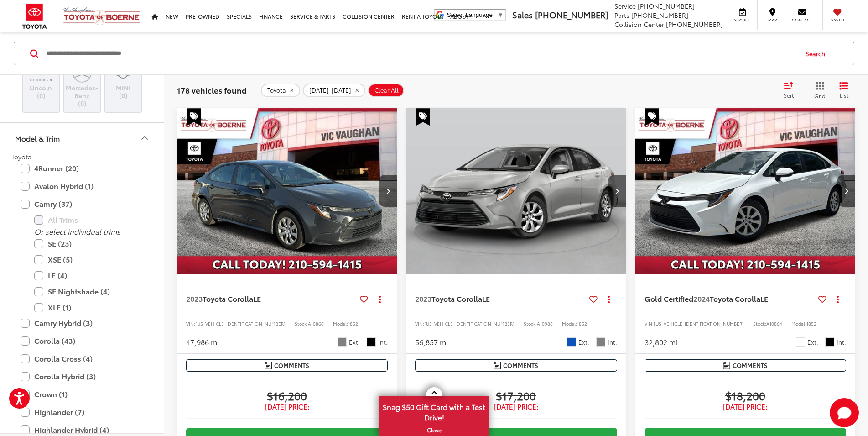  I want to click on span: A10864, so click(774, 323).